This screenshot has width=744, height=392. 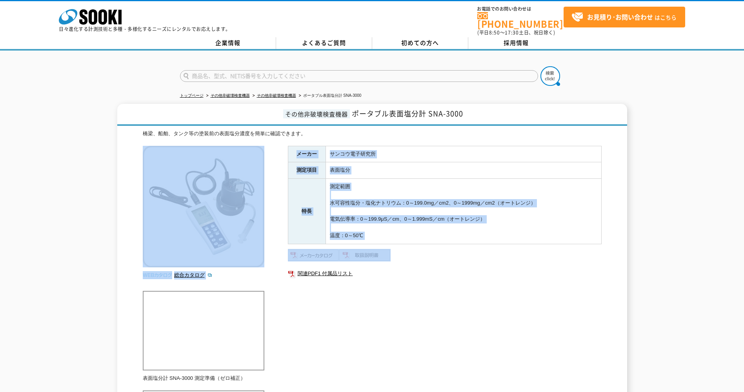 What do you see at coordinates (314, 255) in the screenshot?
I see `img: メーカーカタログ` at bounding box center [314, 255].